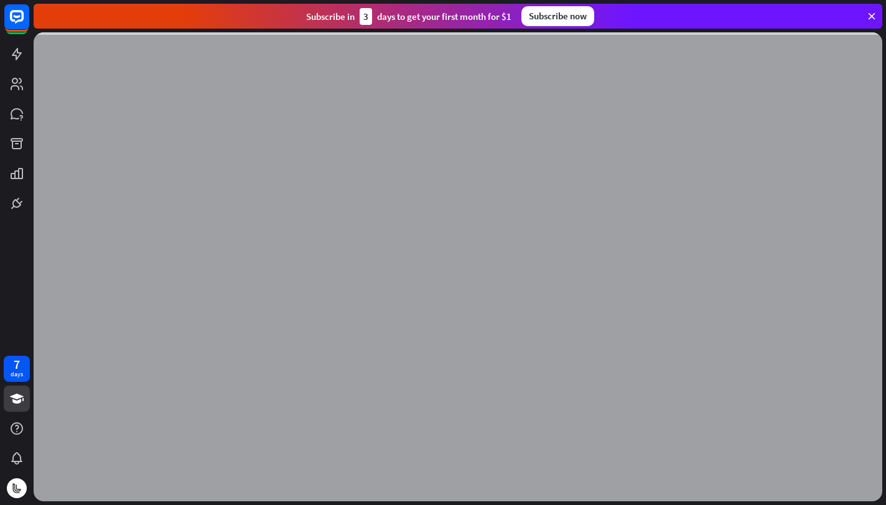  Describe the element at coordinates (17, 365) in the screenshot. I see `div: 7` at that location.